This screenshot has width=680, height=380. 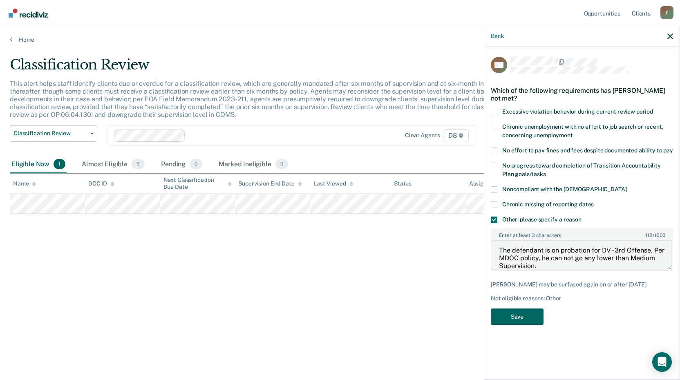 I want to click on div: Eligible Now, so click(x=38, y=165).